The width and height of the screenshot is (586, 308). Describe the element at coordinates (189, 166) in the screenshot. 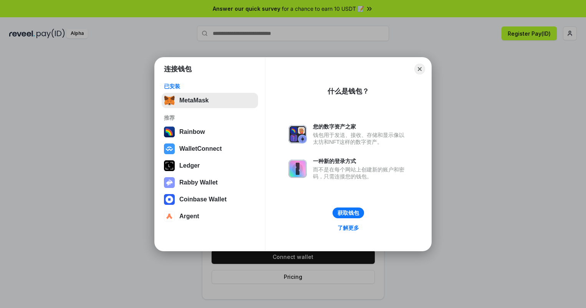

I see `div: Ledger` at that location.